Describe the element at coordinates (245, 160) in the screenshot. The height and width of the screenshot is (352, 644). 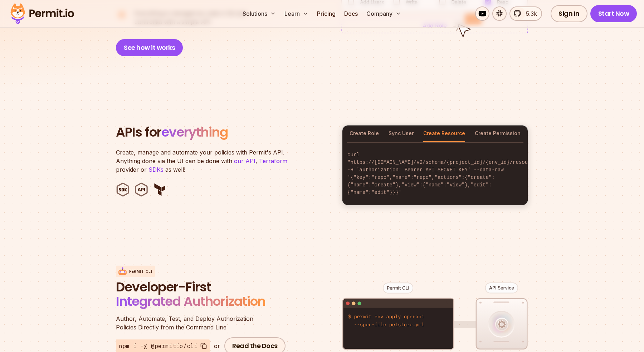
I see `a: our API` at that location.